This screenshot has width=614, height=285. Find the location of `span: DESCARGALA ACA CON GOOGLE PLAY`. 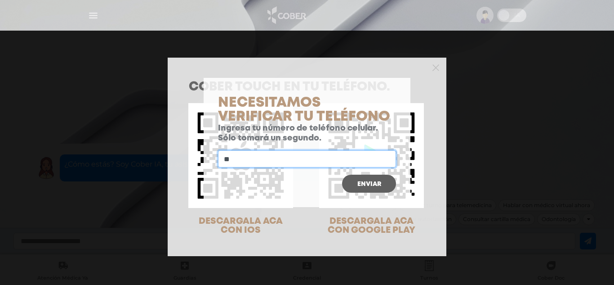

span: DESCARGALA ACA CON GOOGLE PLAY is located at coordinates (371, 225).